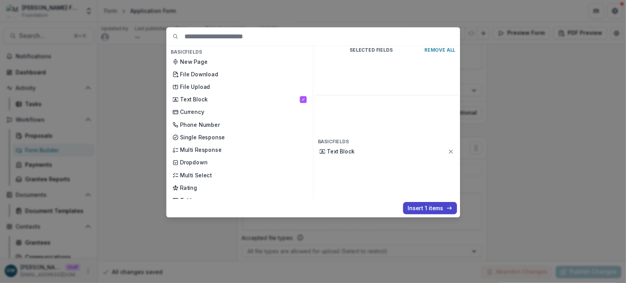 The image size is (626, 283). Describe the element at coordinates (243, 138) in the screenshot. I see `p: Single Response` at that location.